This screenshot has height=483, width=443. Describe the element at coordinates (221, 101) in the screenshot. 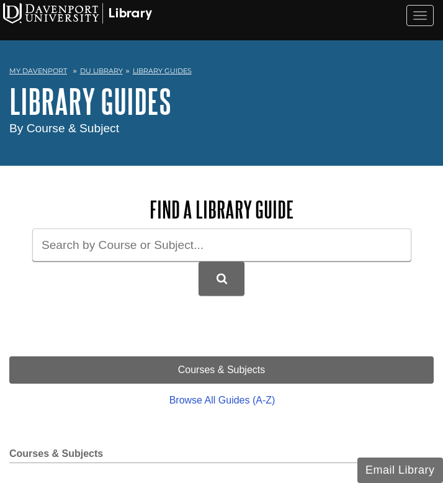

I see `h1: Library Guides` at that location.